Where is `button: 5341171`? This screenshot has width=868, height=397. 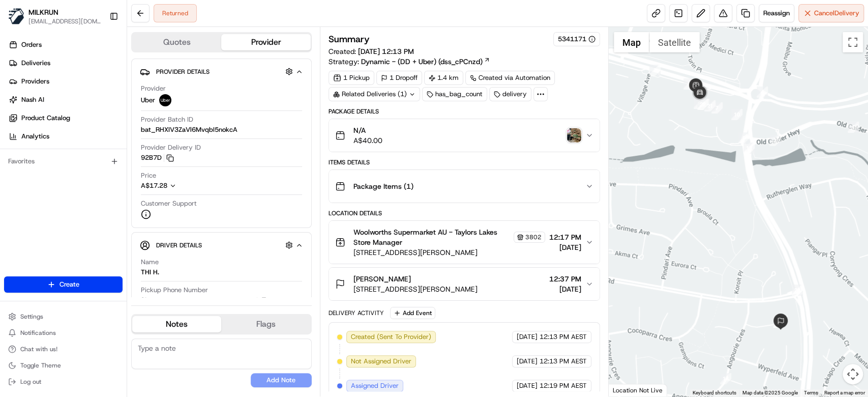
button: 5341171 is located at coordinates (576, 39).